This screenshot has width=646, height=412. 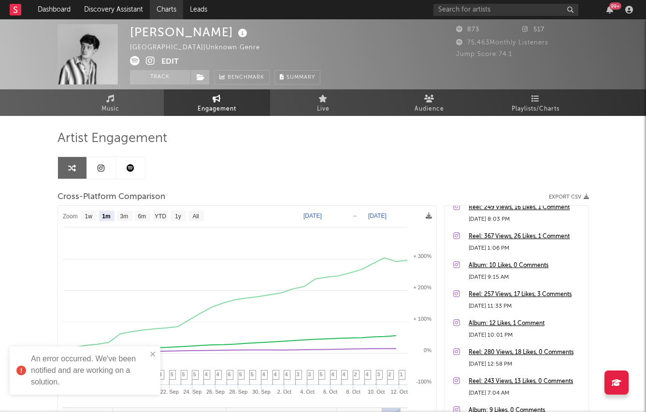 I want to click on a: Music, so click(x=111, y=102).